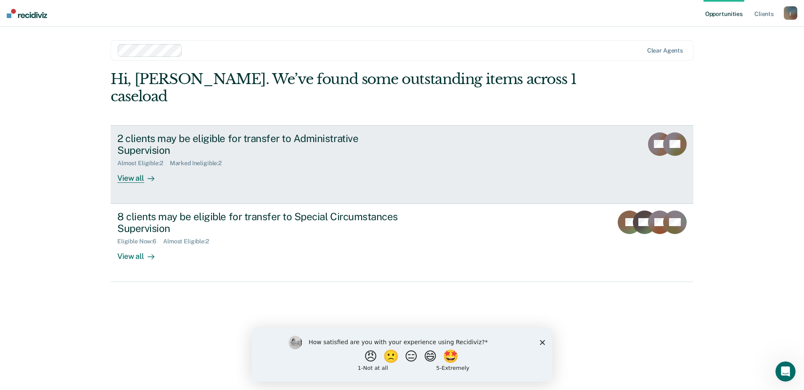  What do you see at coordinates (791, 13) in the screenshot?
I see `button: j` at bounding box center [791, 13].